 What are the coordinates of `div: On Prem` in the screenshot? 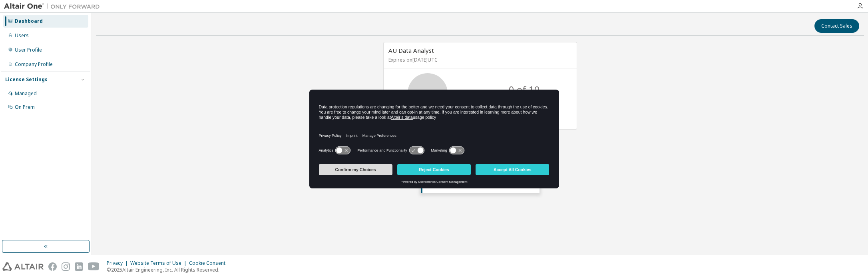 It's located at (25, 107).